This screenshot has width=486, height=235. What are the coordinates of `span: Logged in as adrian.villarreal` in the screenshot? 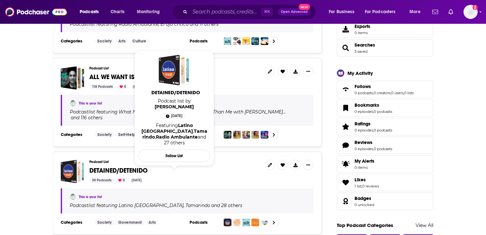 It's located at (471, 12).